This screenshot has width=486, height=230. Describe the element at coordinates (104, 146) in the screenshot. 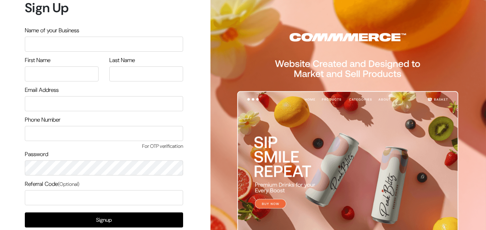

I see `span: For OTP verification` at that location.